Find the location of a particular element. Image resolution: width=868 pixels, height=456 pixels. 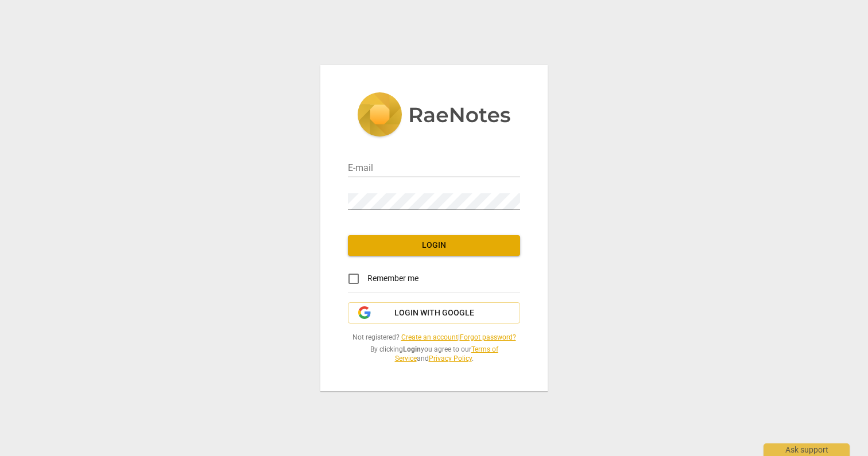

span: By clicking you agree to our and . is located at coordinates (434, 354).